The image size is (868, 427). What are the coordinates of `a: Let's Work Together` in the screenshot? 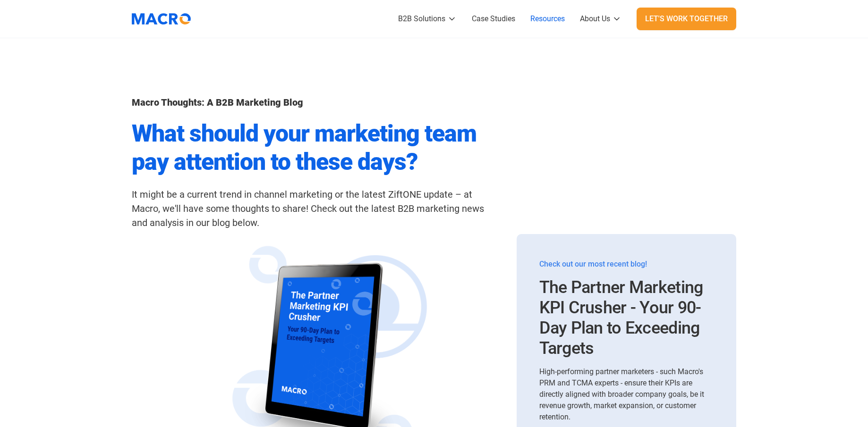 It's located at (687, 19).